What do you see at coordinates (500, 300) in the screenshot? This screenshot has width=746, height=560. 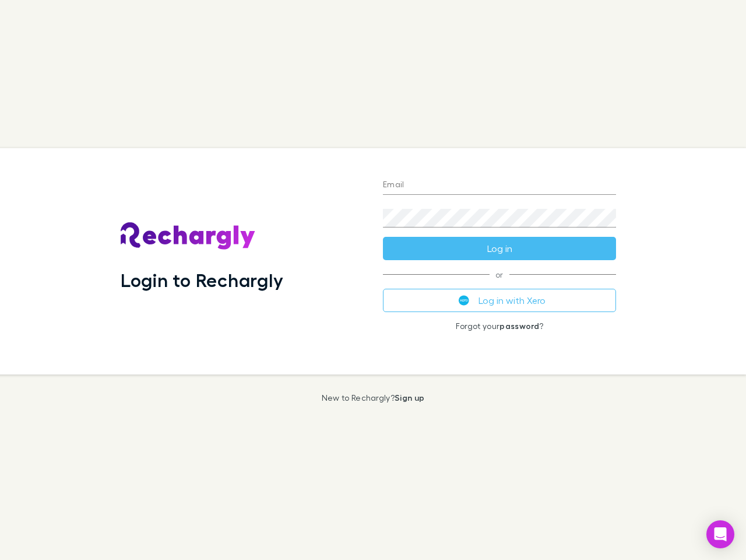 I see `button: Log in with Xero` at bounding box center [500, 300].